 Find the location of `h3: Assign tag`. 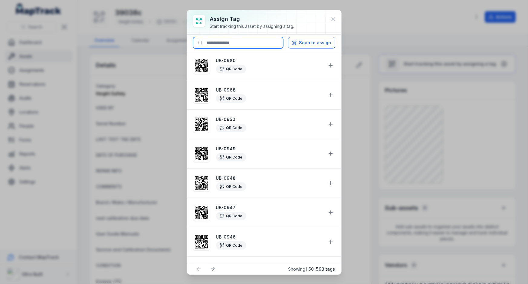

h3: Assign tag is located at coordinates (252, 19).